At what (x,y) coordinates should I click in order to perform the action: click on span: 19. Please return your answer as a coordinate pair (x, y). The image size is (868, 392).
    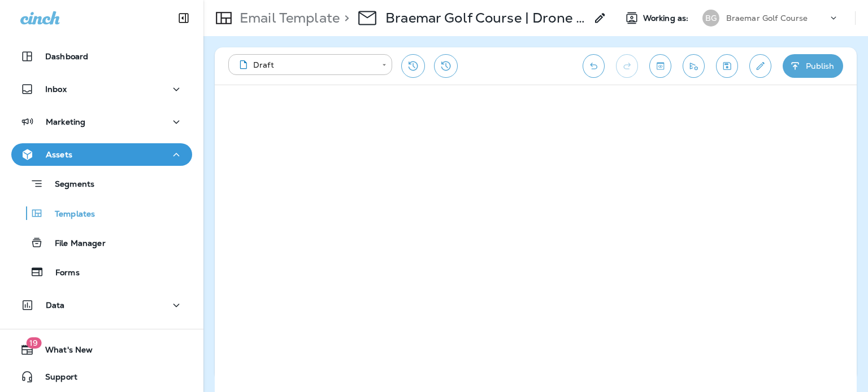
    Looking at the image, I should click on (34, 343).